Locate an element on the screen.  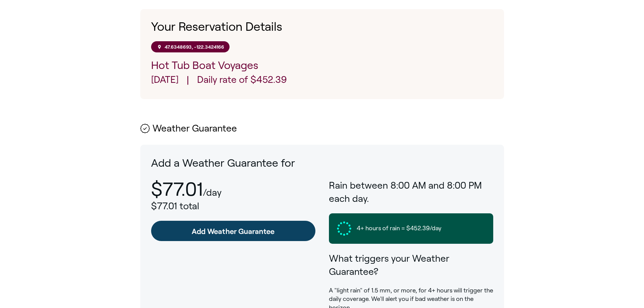
h2: Weather Guarantee is located at coordinates (322, 128).